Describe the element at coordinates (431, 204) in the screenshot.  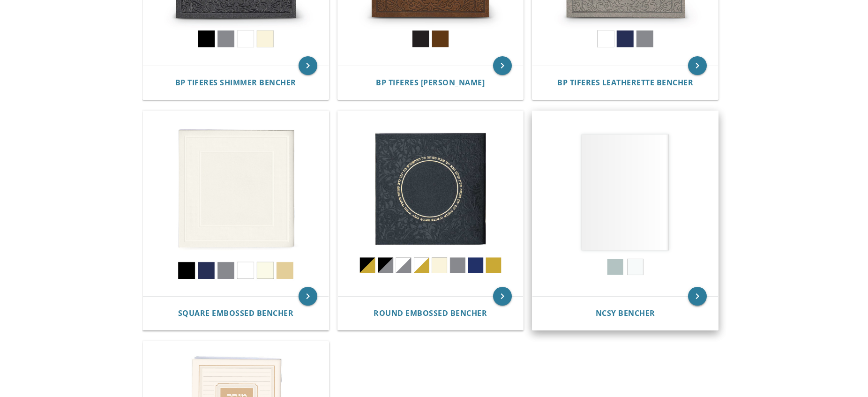
I see `img: Round Embossed Bencher` at that location.